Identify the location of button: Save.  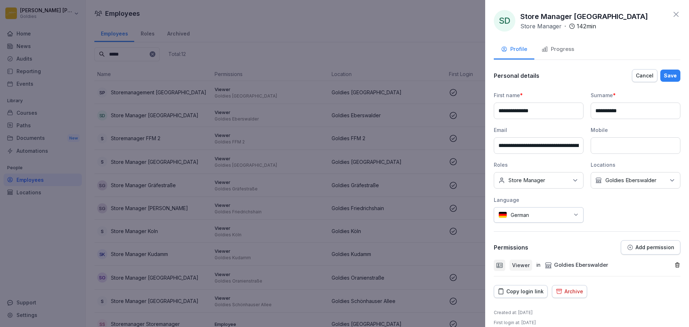
(671, 76).